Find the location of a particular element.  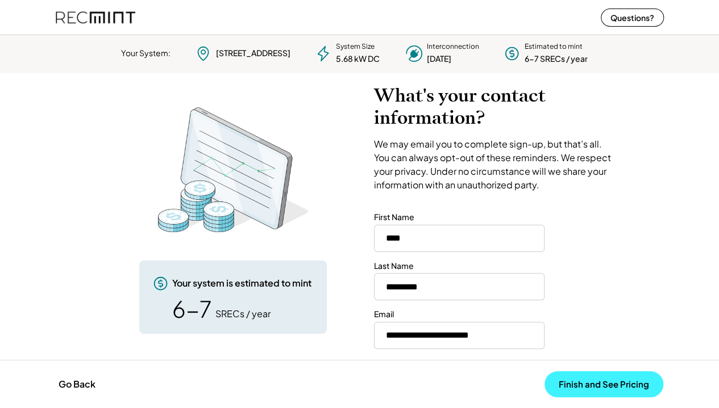

div: Your System: is located at coordinates (145, 53).